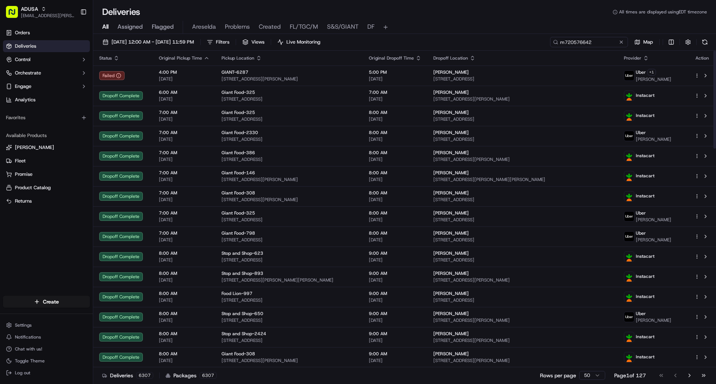 Image resolution: width=716 pixels, height=384 pixels. What do you see at coordinates (46, 60) in the screenshot?
I see `button: Control` at bounding box center [46, 60].